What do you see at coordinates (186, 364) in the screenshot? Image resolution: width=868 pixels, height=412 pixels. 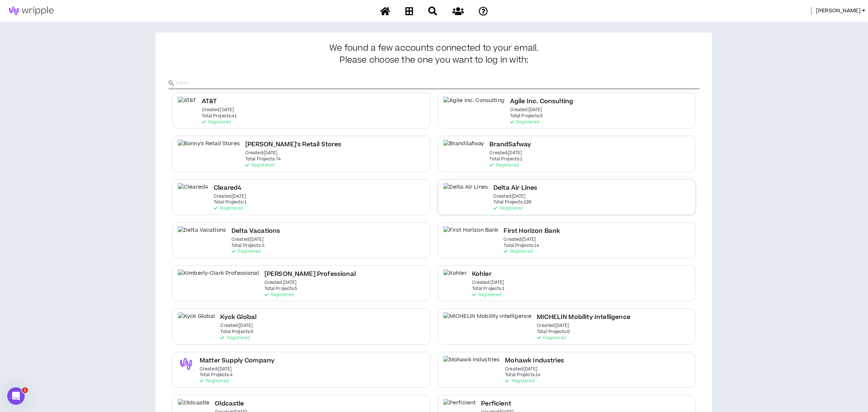 I see `img: Matter Supply Company` at bounding box center [186, 364].